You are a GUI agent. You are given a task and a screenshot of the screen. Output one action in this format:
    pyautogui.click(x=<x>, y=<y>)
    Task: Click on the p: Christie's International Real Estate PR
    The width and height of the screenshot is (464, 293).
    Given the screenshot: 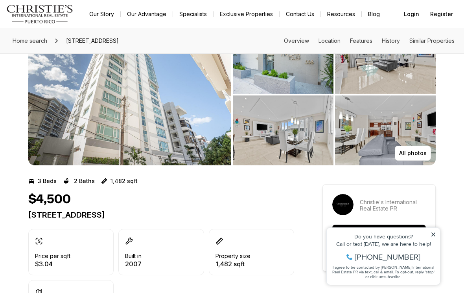 What is the action you would take?
    pyautogui.click(x=393, y=206)
    